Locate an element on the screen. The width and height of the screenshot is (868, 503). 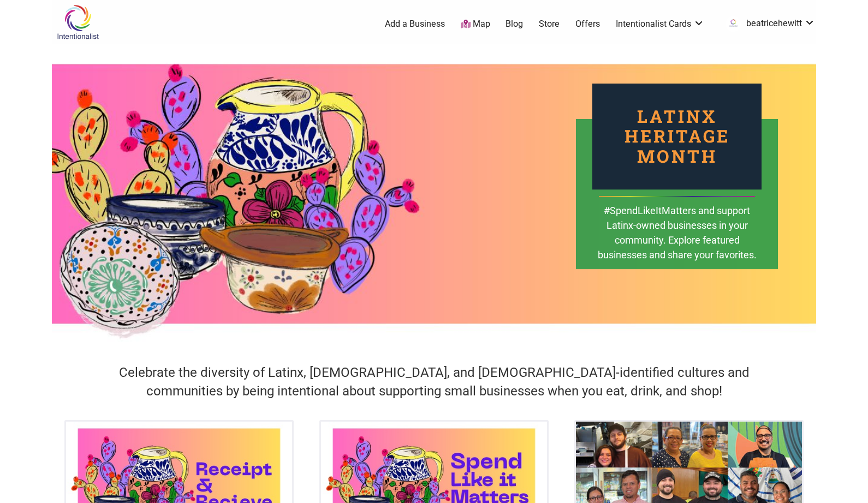
div: #SpendLikeItMatters and support Latinx-owned businesses in your community. Explore featured busin... is located at coordinates (677, 240).